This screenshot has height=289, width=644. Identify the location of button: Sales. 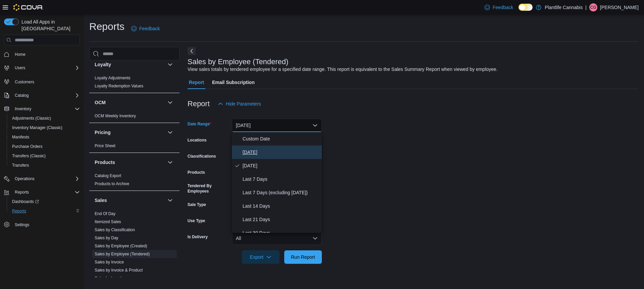
(130, 200).